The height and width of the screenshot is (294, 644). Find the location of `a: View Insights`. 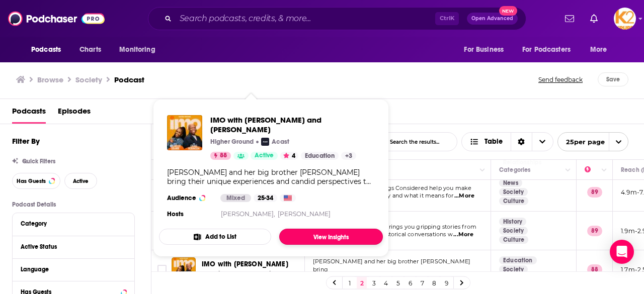

a: View Insights is located at coordinates (331, 237).